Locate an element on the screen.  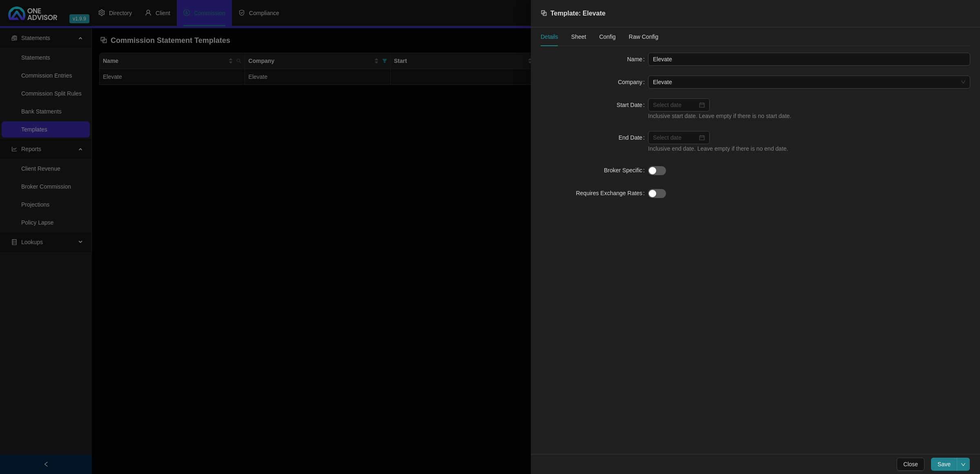
span: block is located at coordinates (544, 13).